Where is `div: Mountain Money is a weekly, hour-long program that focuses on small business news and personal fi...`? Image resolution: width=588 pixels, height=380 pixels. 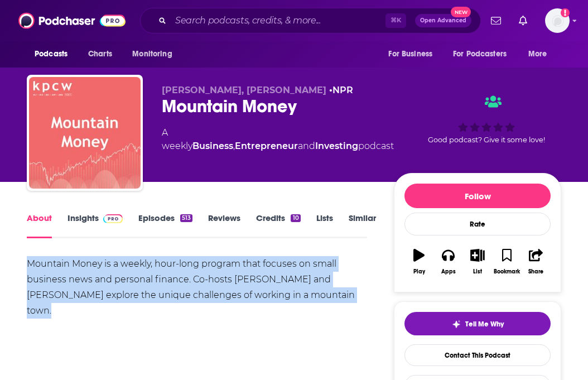
div: Mountain Money is a weekly, hour-long program that focuses on small business news and personal fi... is located at coordinates (197, 287).